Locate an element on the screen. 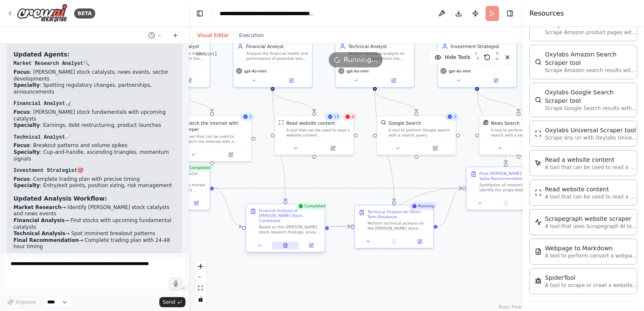 The image size is (644, 311). div: Market Research AnalystConduct comprehensive market research and analysis for the {sector} sector... is located at coordinates (170, 64).